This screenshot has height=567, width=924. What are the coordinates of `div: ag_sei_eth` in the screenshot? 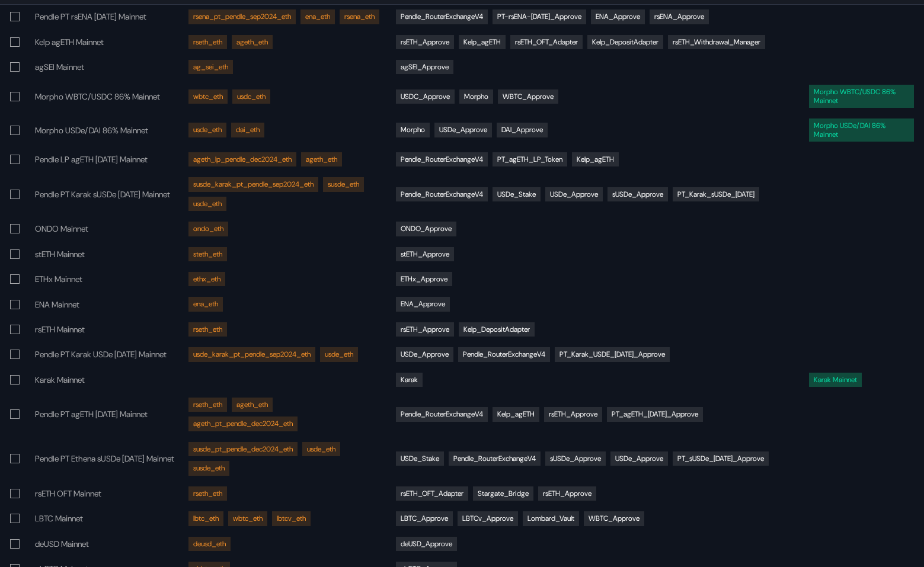 It's located at (210, 67).